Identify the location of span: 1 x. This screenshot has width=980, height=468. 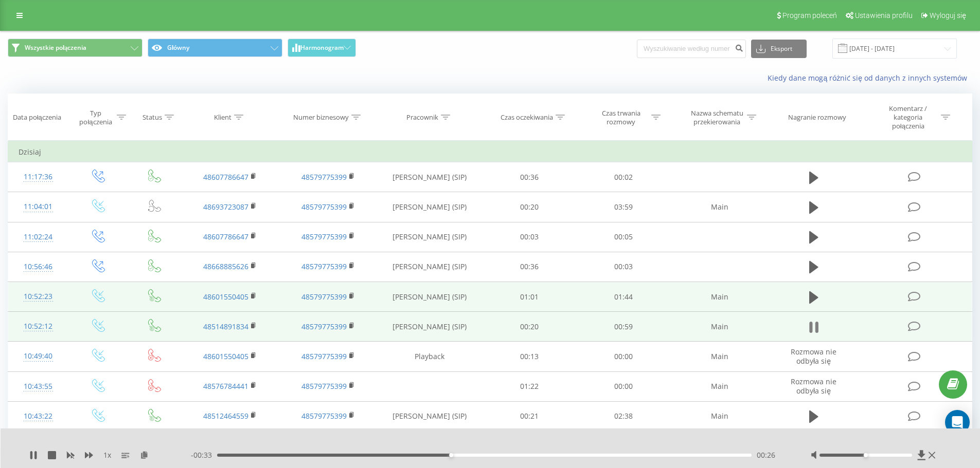
(107, 455).